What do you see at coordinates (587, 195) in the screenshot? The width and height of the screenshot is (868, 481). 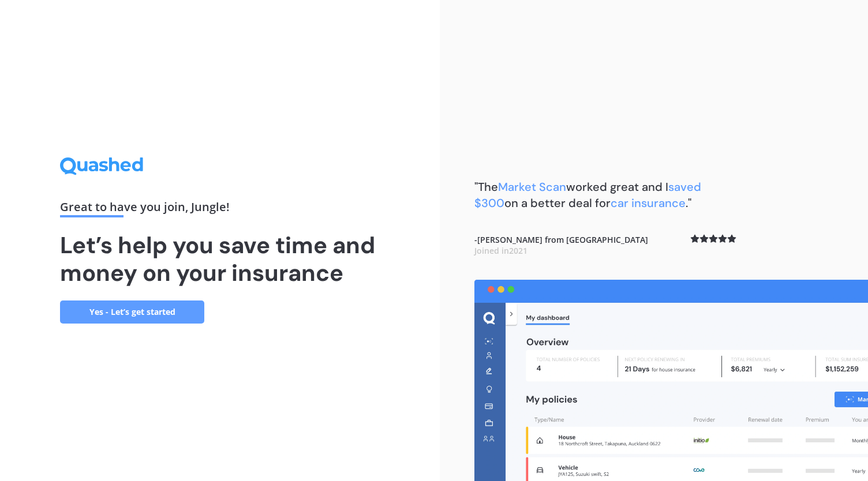 I see `span: saved $300` at bounding box center [587, 195].